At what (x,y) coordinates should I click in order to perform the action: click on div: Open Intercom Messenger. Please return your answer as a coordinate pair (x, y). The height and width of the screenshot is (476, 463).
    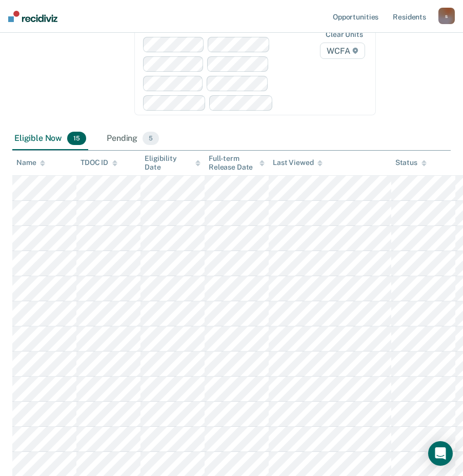
    Looking at the image, I should click on (440, 453).